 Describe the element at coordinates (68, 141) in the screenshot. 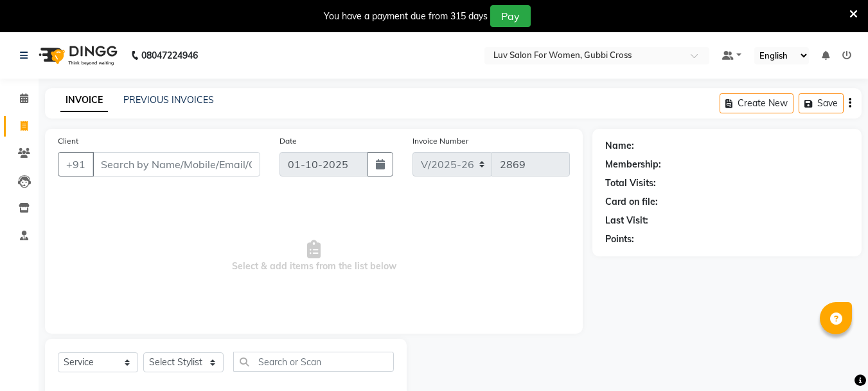

I see `label: Client` at that location.